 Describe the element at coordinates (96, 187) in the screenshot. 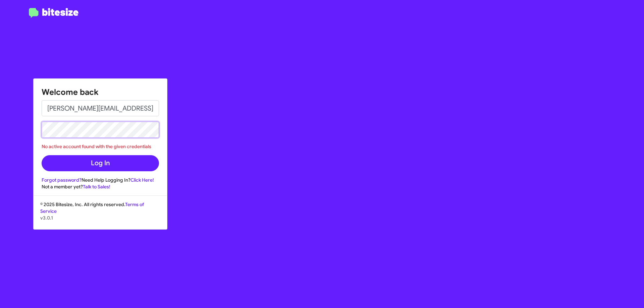

I see `a: Talk to Sales!` at that location.